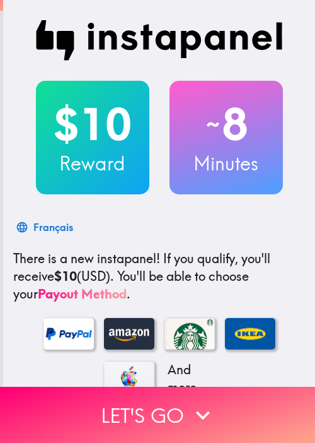  Describe the element at coordinates (93, 163) in the screenshot. I see `h3: Reward` at that location.